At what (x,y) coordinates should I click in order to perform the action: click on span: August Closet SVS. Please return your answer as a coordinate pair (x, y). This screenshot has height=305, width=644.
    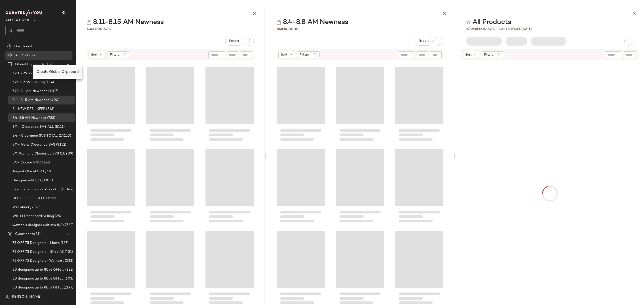
    Looking at the image, I should click on (28, 172).